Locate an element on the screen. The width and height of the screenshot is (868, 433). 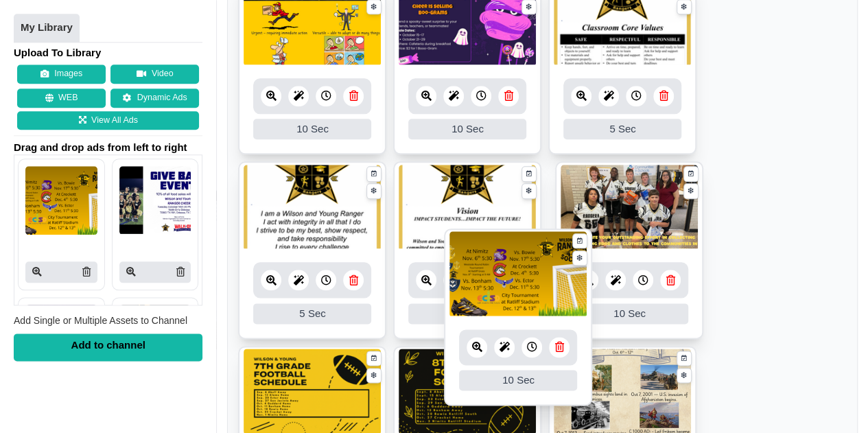
a: View All Ads is located at coordinates (108, 121).